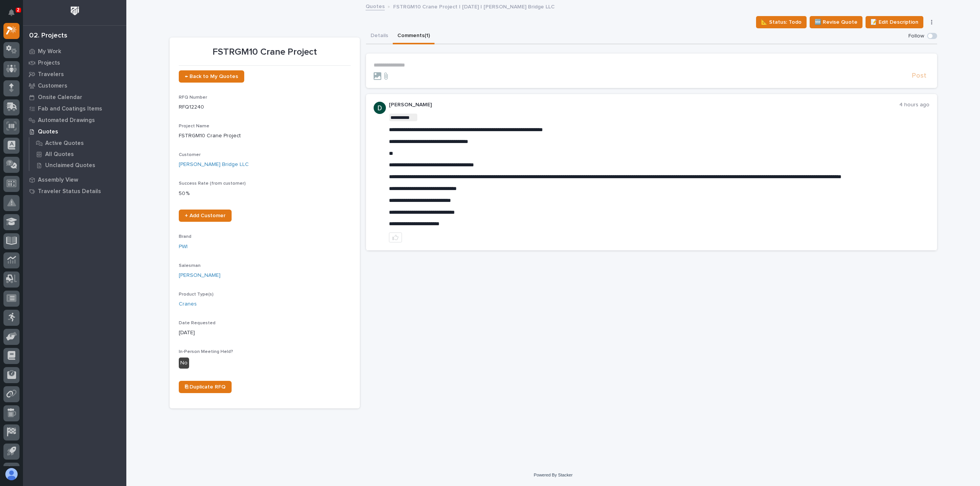 Image resolution: width=980 pixels, height=486 pixels. Describe the element at coordinates (395, 237) in the screenshot. I see `button: like this post` at that location.